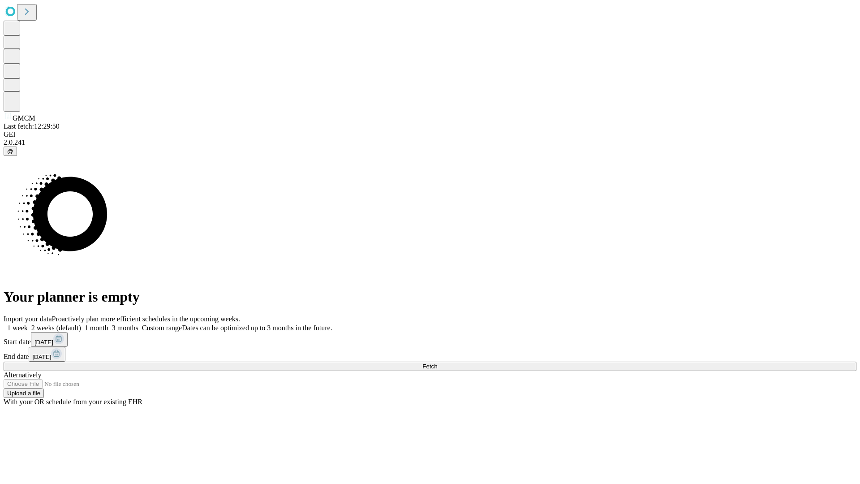  What do you see at coordinates (162, 327) in the screenshot?
I see `span: Custom range` at bounding box center [162, 327].